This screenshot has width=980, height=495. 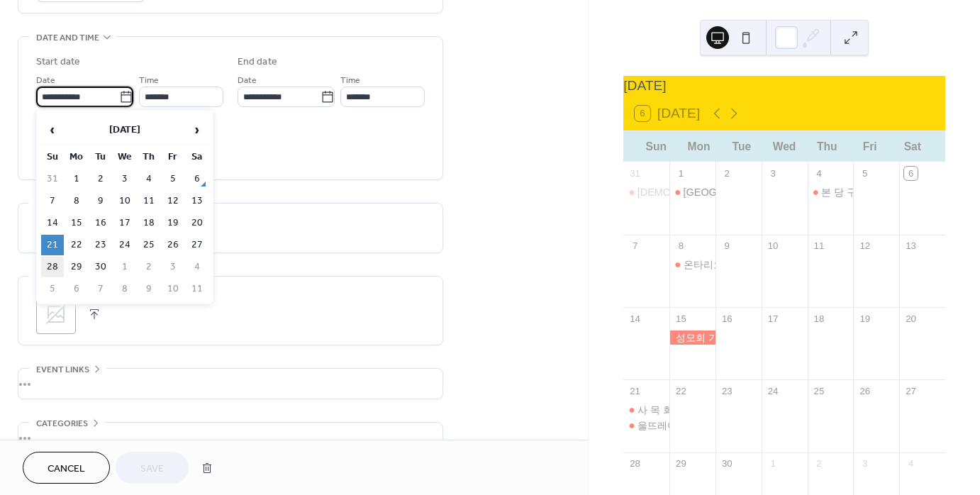 I want to click on td: 3, so click(x=173, y=267).